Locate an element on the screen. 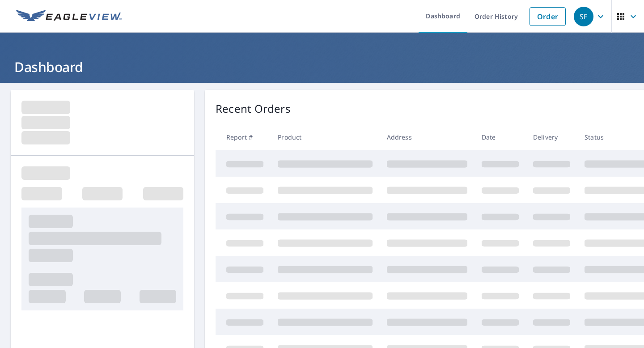 This screenshot has height=348, width=644. th: Product is located at coordinates (325, 137).